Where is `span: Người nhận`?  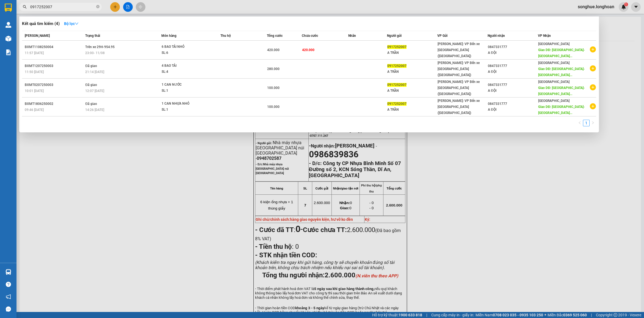
span: Người nhận is located at coordinates (496, 36).